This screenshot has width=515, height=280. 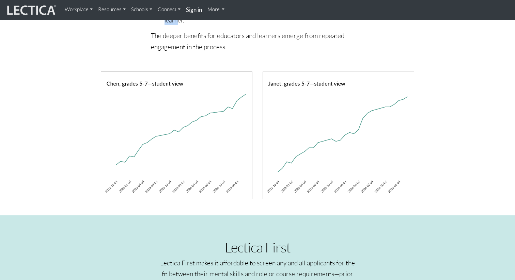 I want to click on h1: Lectica First, so click(x=257, y=247).